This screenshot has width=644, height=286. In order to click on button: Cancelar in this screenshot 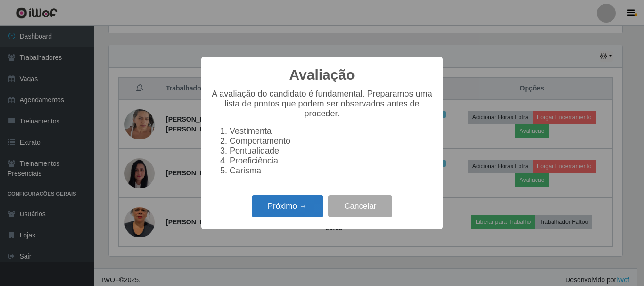, I will do `click(360, 205)`.